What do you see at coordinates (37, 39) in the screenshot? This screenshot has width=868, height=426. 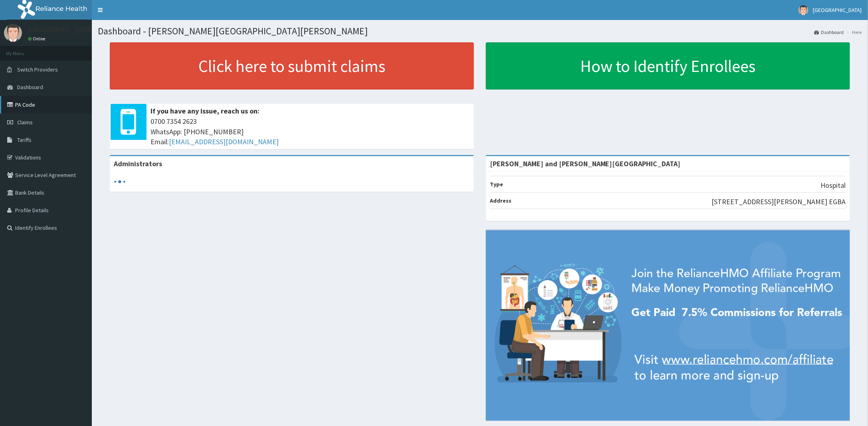 I see `a: Online` at bounding box center [37, 39].